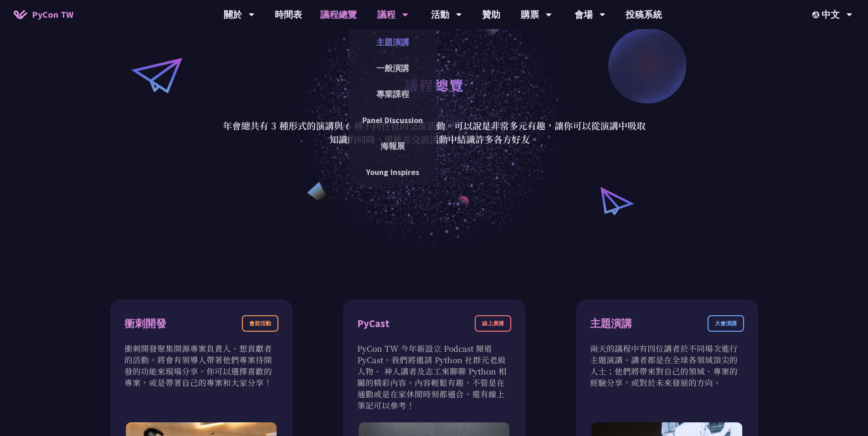 Image resolution: width=868 pixels, height=436 pixels. I want to click on div: 衝刺開發, so click(145, 324).